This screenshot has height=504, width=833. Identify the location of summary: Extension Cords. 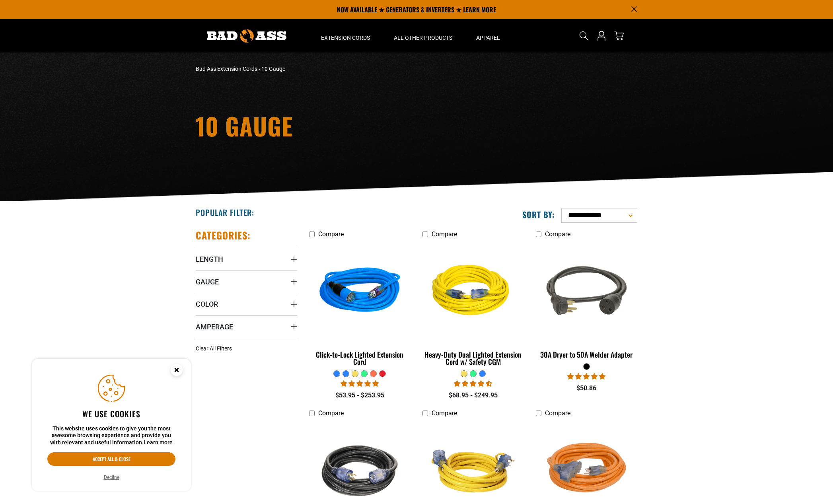
(345, 36).